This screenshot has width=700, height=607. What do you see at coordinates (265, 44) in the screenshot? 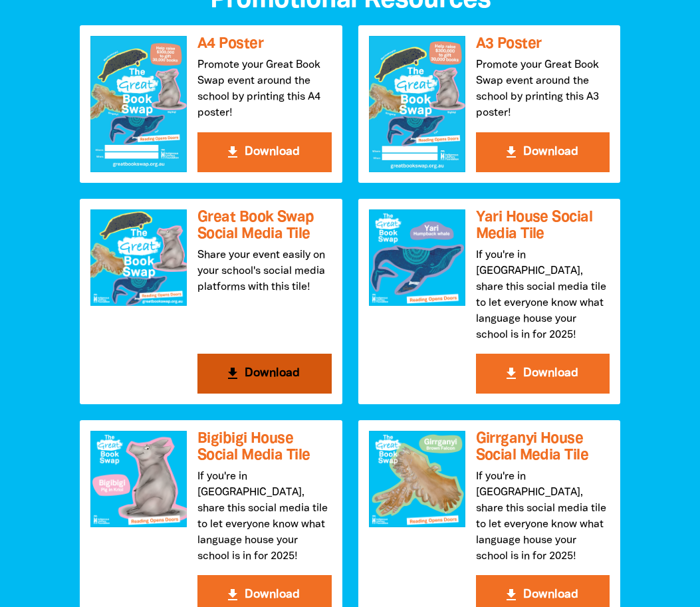
I see `h3: A4 Poster` at bounding box center [265, 44].